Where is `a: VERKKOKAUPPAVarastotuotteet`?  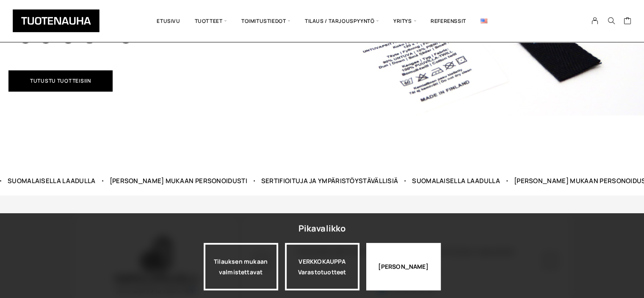 a: VERKKOKAUPPAVarastotuotteet is located at coordinates (322, 267).